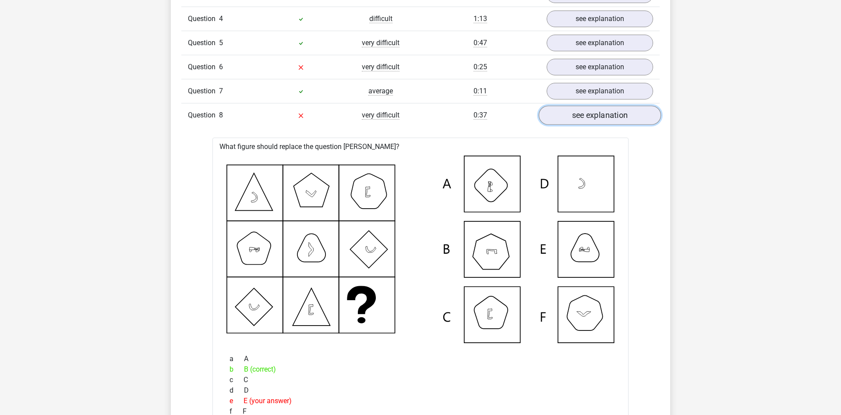 This screenshot has height=415, width=841. I want to click on span: 6, so click(221, 67).